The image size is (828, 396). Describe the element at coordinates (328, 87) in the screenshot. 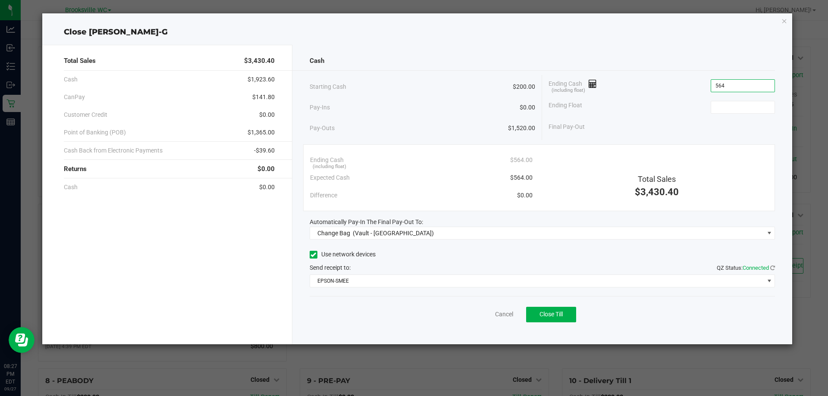

I see `span: Starting Cash` at that location.